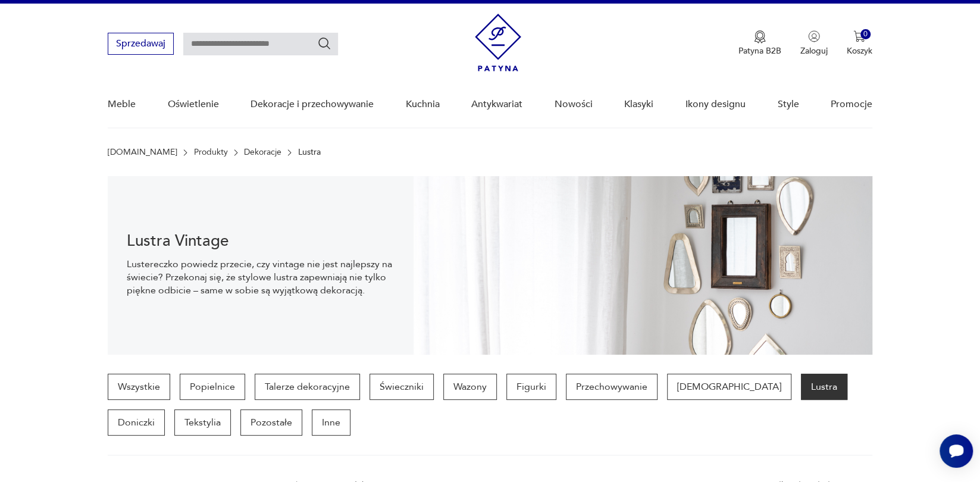 Image resolution: width=980 pixels, height=482 pixels. What do you see at coordinates (271, 422) in the screenshot?
I see `p: Pozostałe` at bounding box center [271, 422].